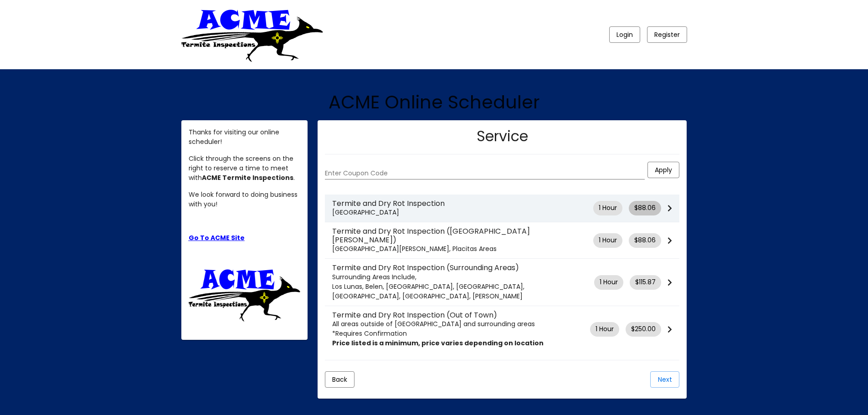  Describe the element at coordinates (664, 380) in the screenshot. I see `button: Next` at that location.